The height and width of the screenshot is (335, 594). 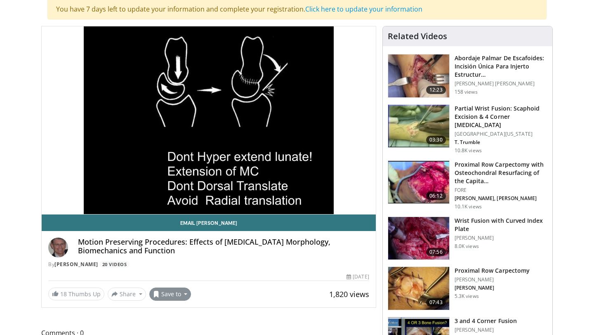 I want to click on p: 10.8K views, so click(x=468, y=151).